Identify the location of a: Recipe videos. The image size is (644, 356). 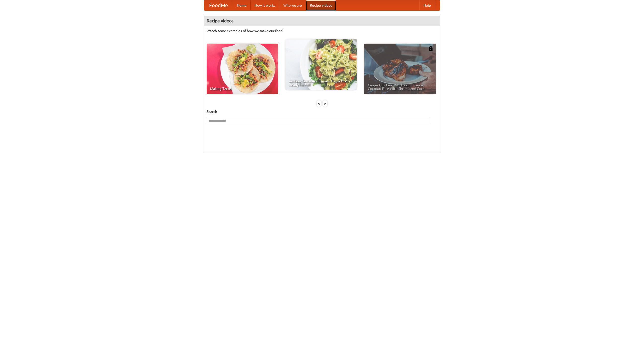
(321, 5).